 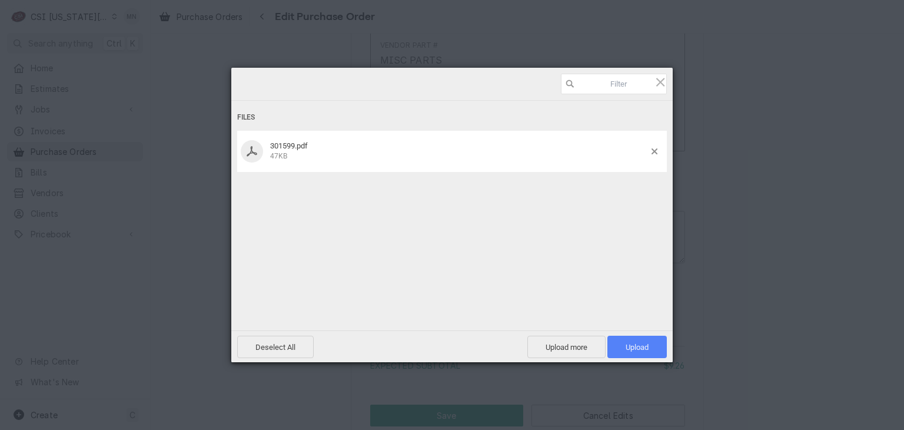 I want to click on span: Upload more, so click(x=566, y=347).